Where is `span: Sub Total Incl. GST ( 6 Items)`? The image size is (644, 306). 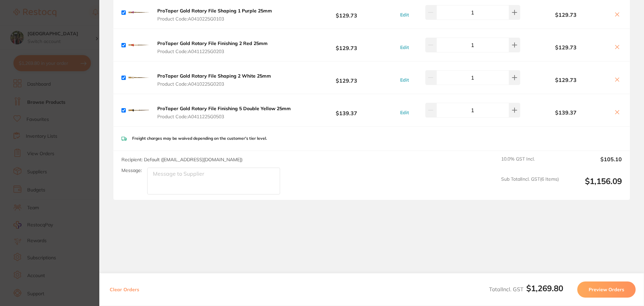
span: Sub Total Incl. GST ( 6 Items) is located at coordinates (530, 186).